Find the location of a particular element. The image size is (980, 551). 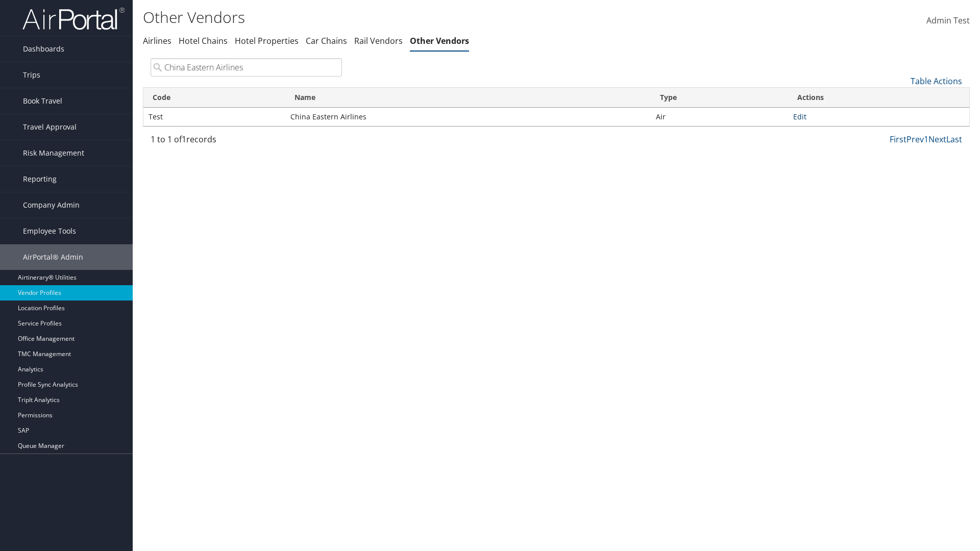

a: 1 is located at coordinates (926, 140).